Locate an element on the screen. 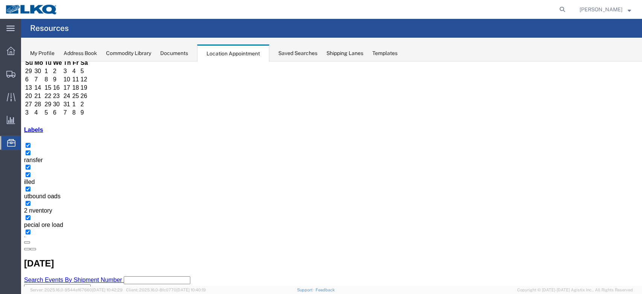 The height and width of the screenshot is (294, 642). td: 26 is located at coordinates (63, 35).